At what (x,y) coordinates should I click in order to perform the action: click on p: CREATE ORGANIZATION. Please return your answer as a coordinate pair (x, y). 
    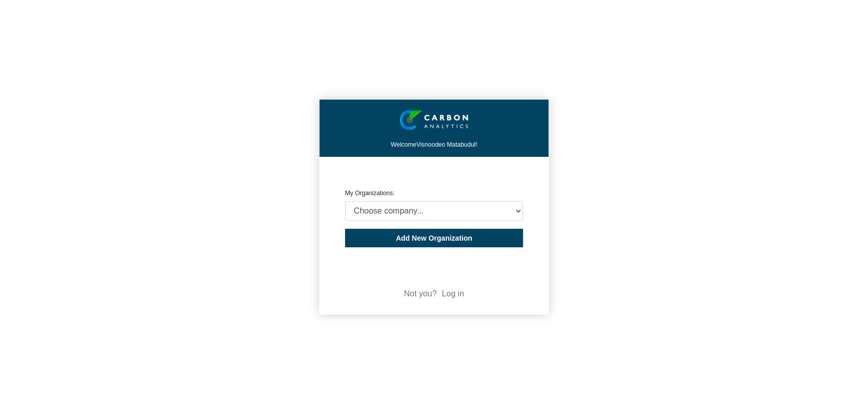
    Looking at the image, I should click on (434, 177).